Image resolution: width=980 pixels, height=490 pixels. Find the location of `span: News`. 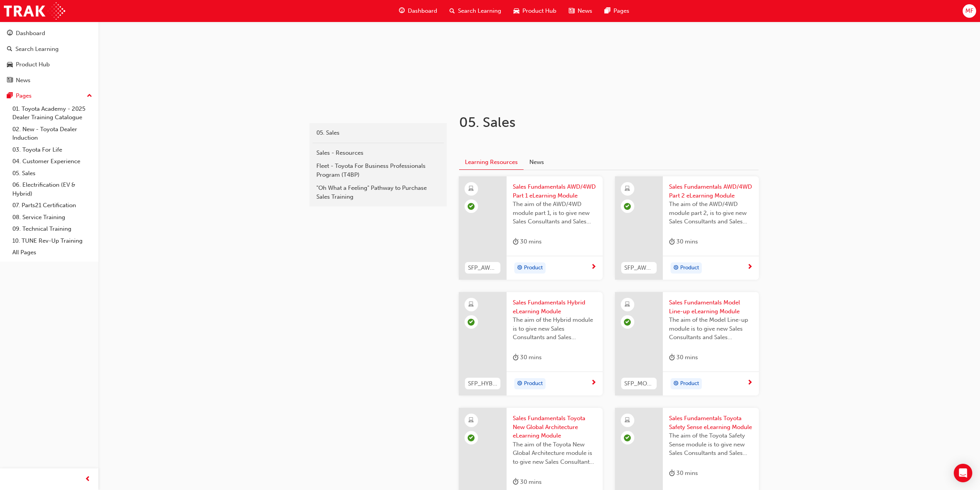

span: News is located at coordinates (585, 11).